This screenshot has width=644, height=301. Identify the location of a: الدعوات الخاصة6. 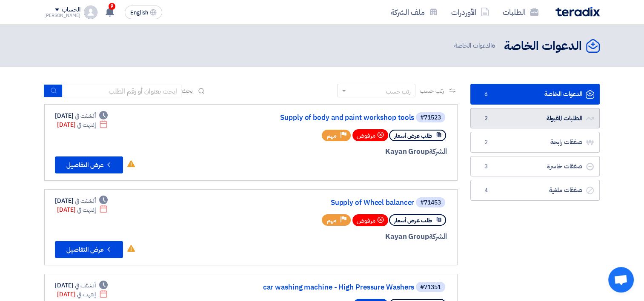
(535, 94).